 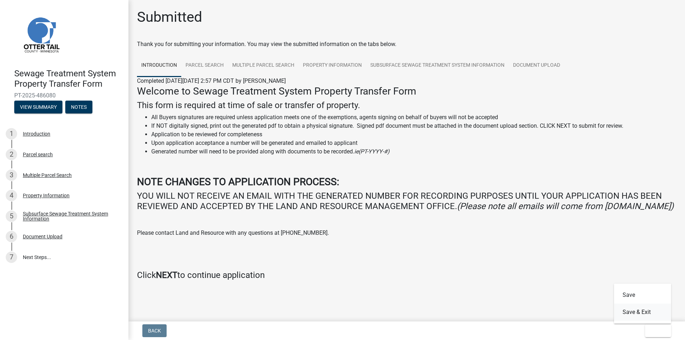 What do you see at coordinates (658, 331) in the screenshot?
I see `button: Exit` at bounding box center [658, 331].